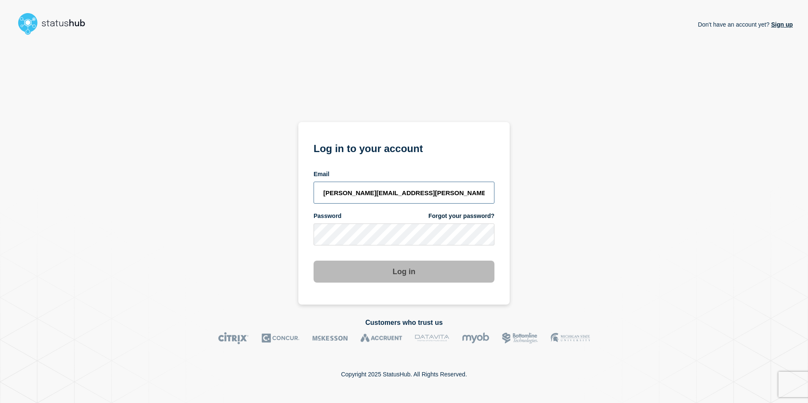 The image size is (808, 403). I want to click on a: Sign up, so click(781, 25).